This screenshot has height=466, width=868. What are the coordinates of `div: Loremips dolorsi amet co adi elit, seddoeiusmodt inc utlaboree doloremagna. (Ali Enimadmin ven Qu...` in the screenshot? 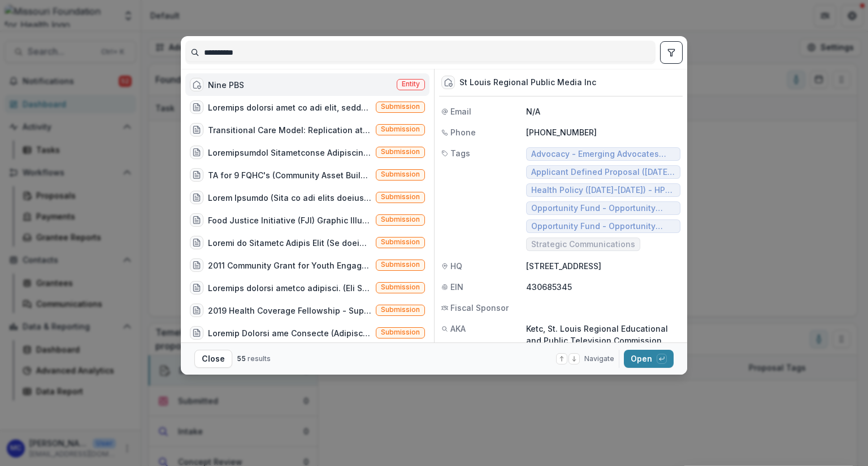 It's located at (290, 108).